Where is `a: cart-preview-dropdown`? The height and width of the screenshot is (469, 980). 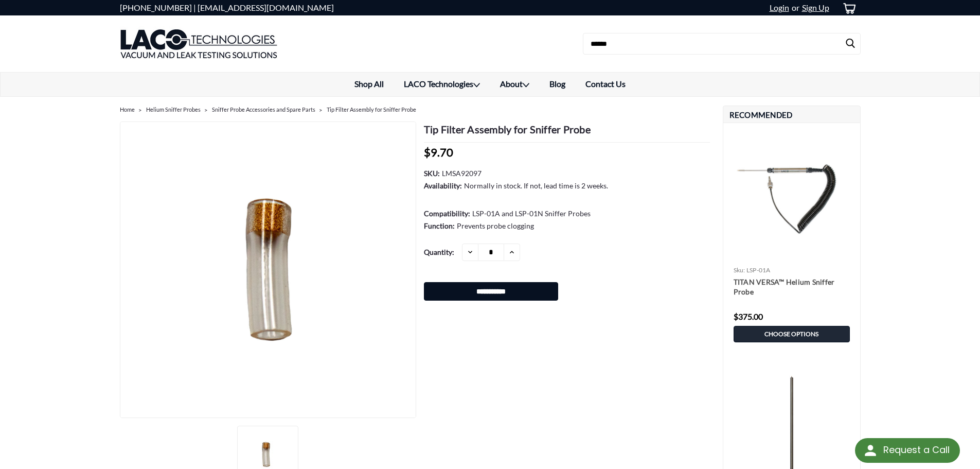 a: cart-preview-dropdown is located at coordinates (848, 8).